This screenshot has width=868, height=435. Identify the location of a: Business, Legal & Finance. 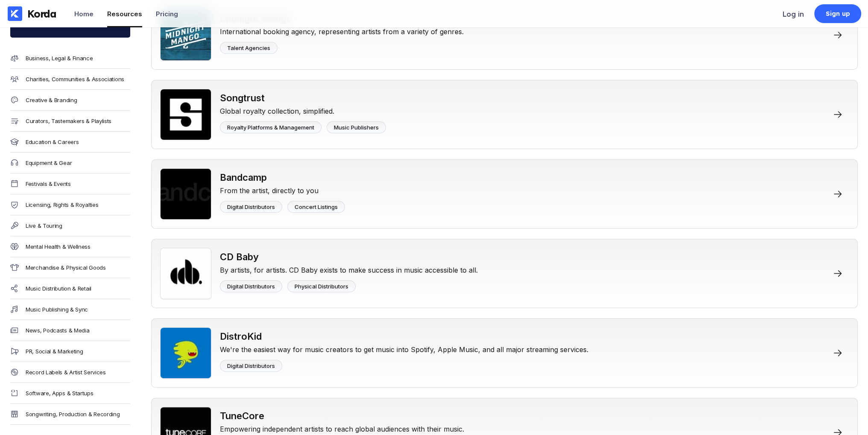
(70, 58).